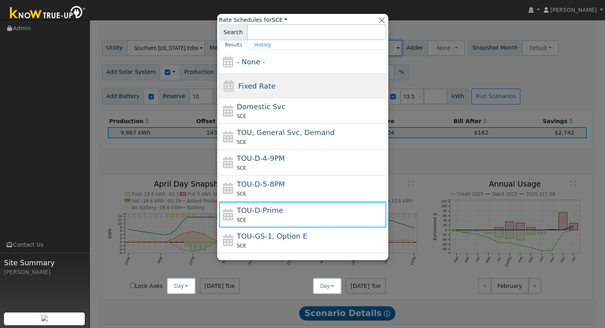  I want to click on span: TOU-GS-1, Option E, so click(272, 236).